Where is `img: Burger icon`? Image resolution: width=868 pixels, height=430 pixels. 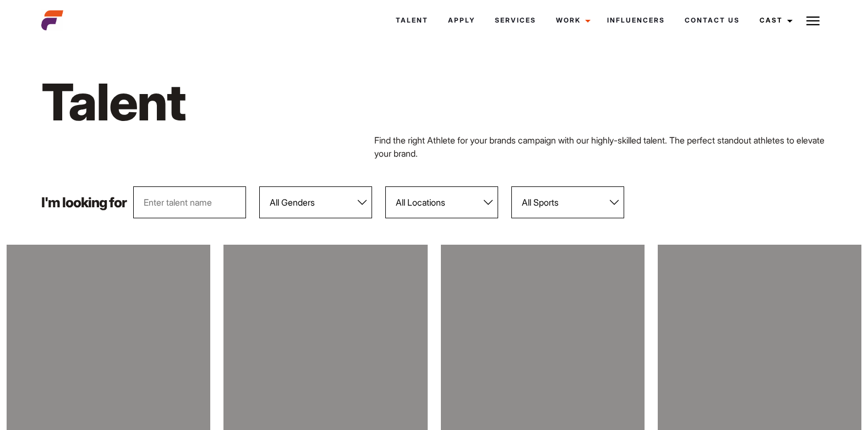
img: Burger icon is located at coordinates (813, 21).